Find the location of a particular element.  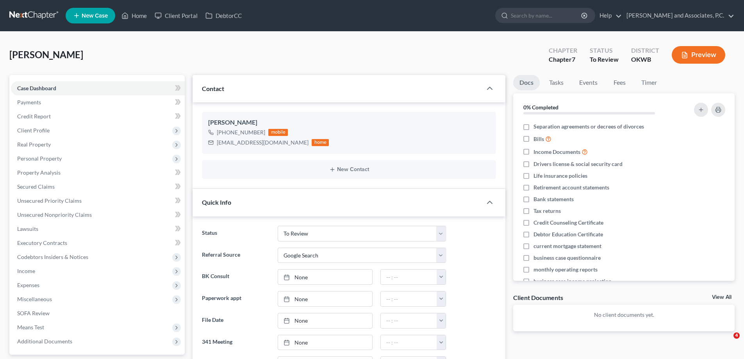

span: Contact is located at coordinates (213, 88).